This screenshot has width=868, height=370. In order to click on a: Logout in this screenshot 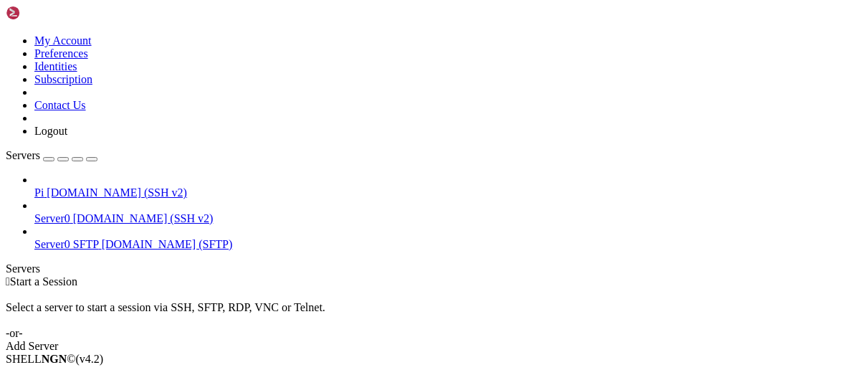, I will do `click(51, 131)`.